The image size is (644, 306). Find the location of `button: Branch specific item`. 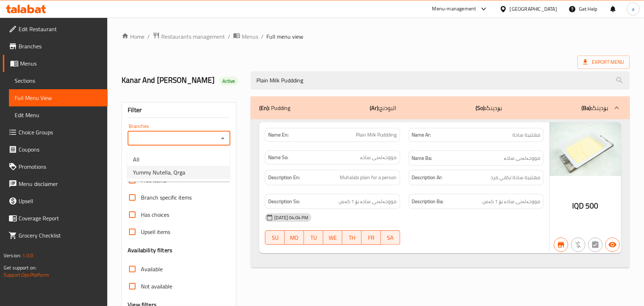

button: Branch specific item is located at coordinates (561, 245).